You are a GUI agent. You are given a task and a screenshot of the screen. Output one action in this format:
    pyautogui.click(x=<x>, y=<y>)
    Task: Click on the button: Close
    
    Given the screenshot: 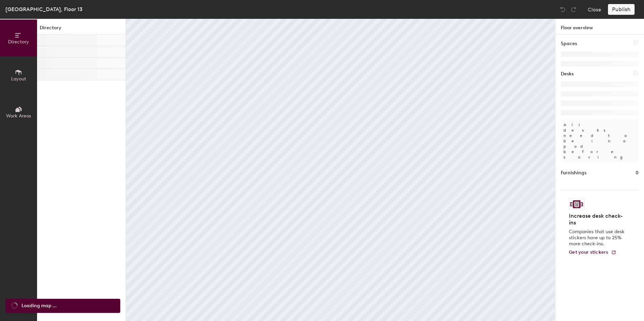 What is the action you would take?
    pyautogui.click(x=595, y=9)
    